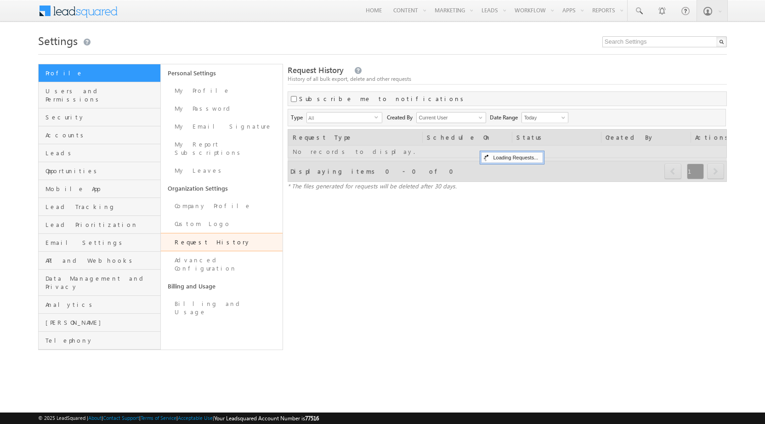 The image size is (765, 424). Describe the element at coordinates (664, 42) in the screenshot. I see `input: Search Settings` at that location.